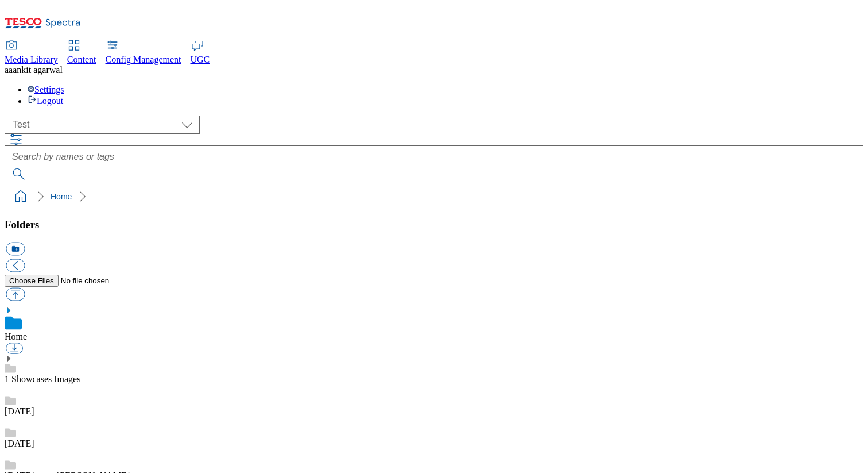  Describe the element at coordinates (434, 157) in the screenshot. I see `input: Search by names or tags` at that location.